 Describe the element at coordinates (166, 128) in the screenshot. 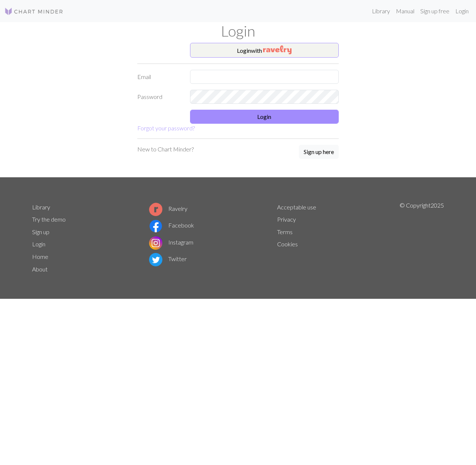

I see `a: Forgot your password?` at that location.